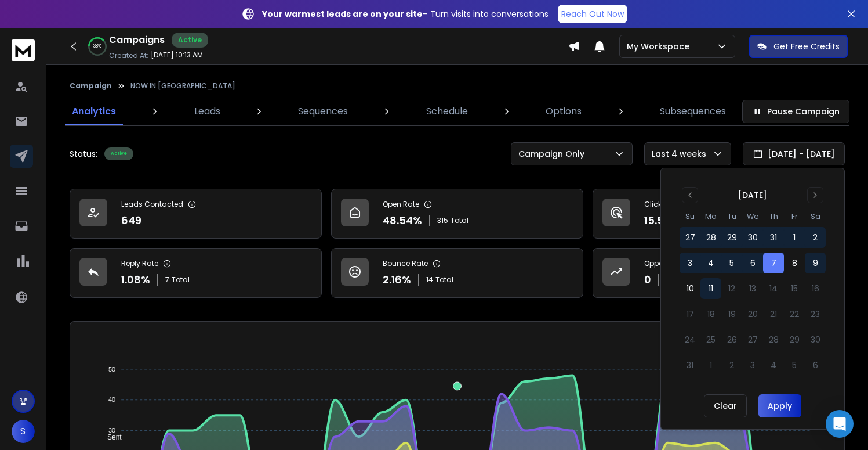 The width and height of the screenshot is (868, 450). Describe the element at coordinates (711, 216) in the screenshot. I see `th: Monday` at that location.